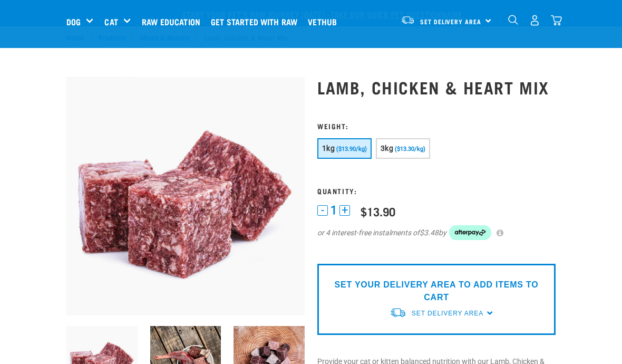 The height and width of the screenshot is (364, 622). Describe the element at coordinates (534, 20) in the screenshot. I see `img: user.png` at that location.